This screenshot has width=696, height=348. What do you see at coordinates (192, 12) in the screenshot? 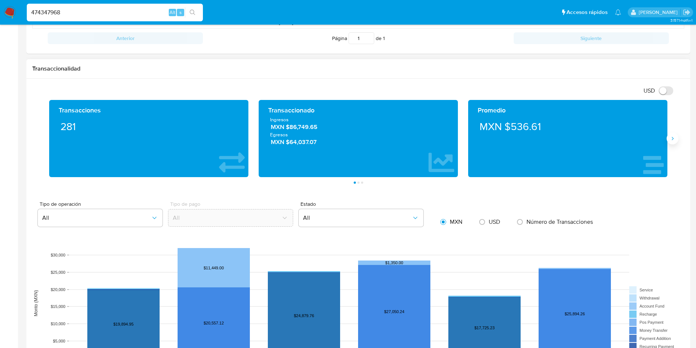
I see `button: search-icon` at bounding box center [192, 12].